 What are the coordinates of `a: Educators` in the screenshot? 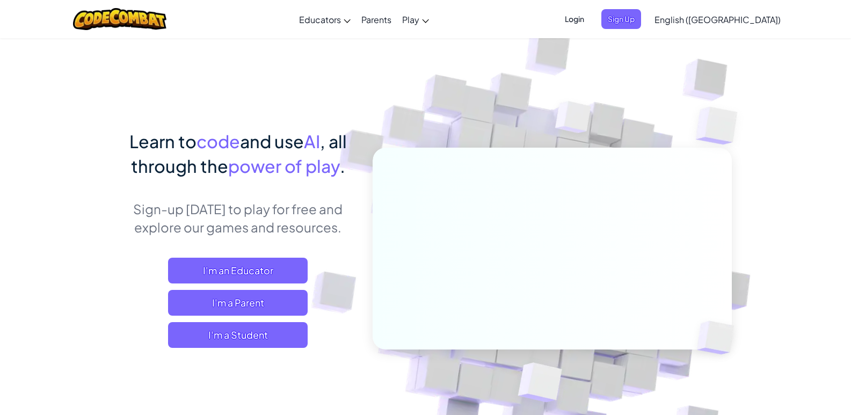 It's located at (325, 19).